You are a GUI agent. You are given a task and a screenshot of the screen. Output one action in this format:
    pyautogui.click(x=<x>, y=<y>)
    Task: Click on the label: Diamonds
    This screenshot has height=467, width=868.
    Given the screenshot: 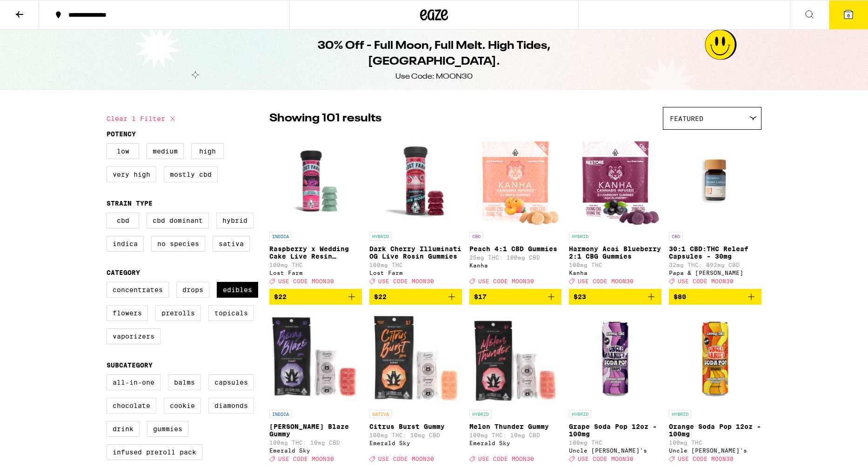 What is the action you would take?
    pyautogui.click(x=231, y=405)
    